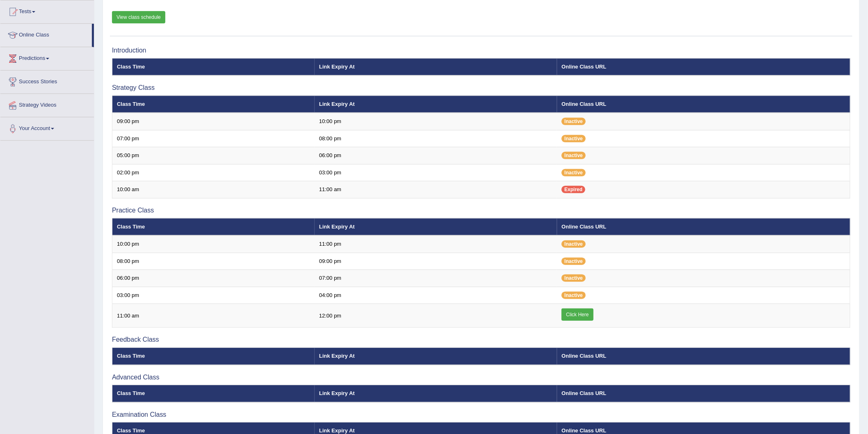 This screenshot has width=868, height=434. I want to click on a: Tests, so click(47, 11).